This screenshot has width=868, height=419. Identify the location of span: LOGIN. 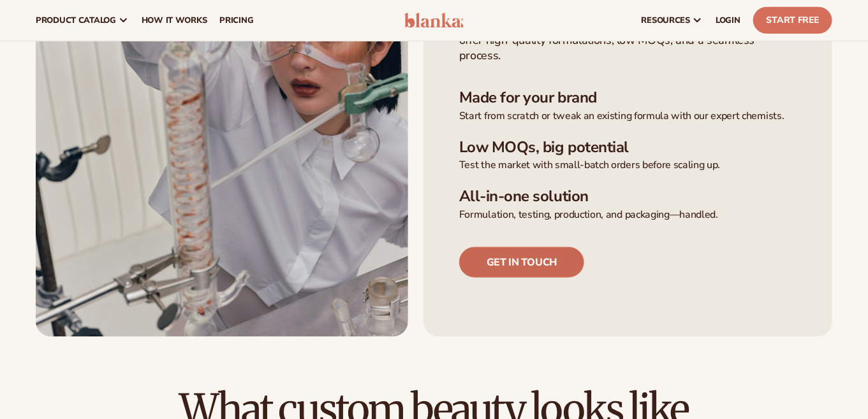
(727, 21).